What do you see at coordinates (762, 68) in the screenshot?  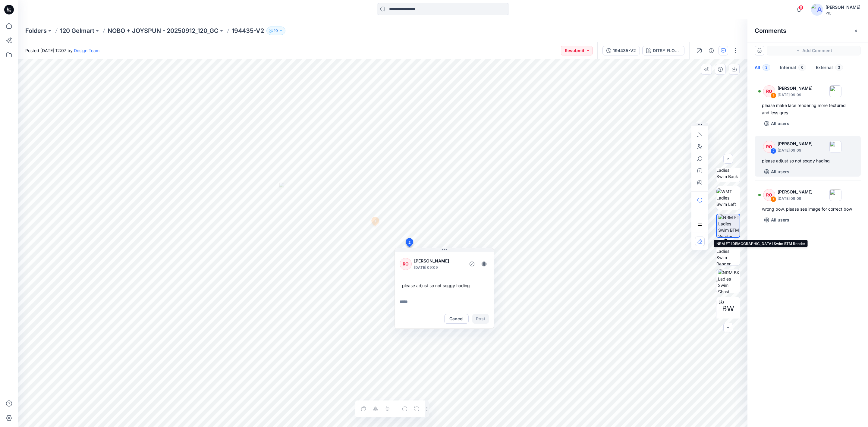 I see `button: All` at bounding box center [762, 68].